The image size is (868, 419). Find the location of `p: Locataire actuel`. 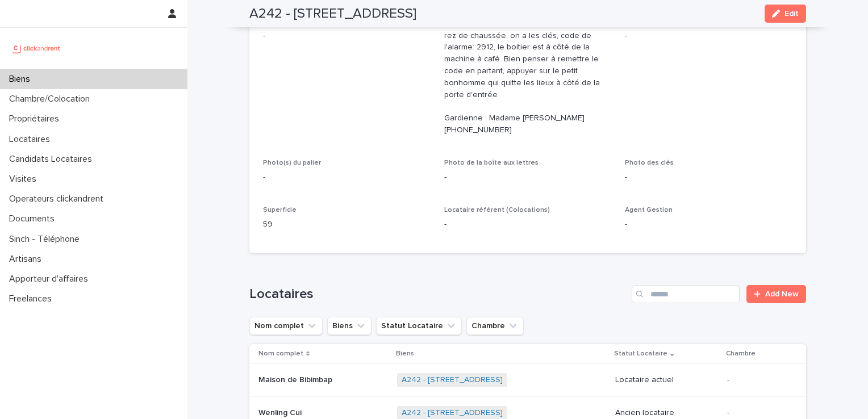

p: Locataire actuel is located at coordinates (666, 380).